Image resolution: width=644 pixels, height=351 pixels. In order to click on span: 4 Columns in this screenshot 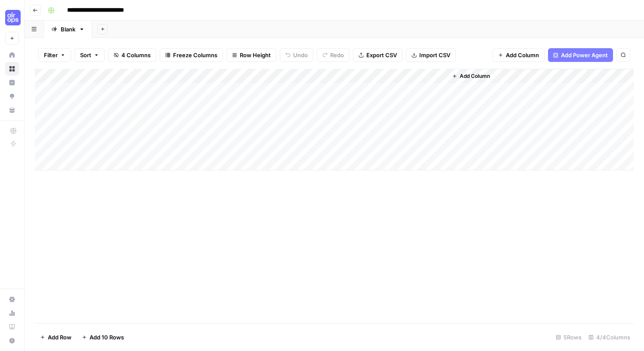, I will do `click(136, 55)`.